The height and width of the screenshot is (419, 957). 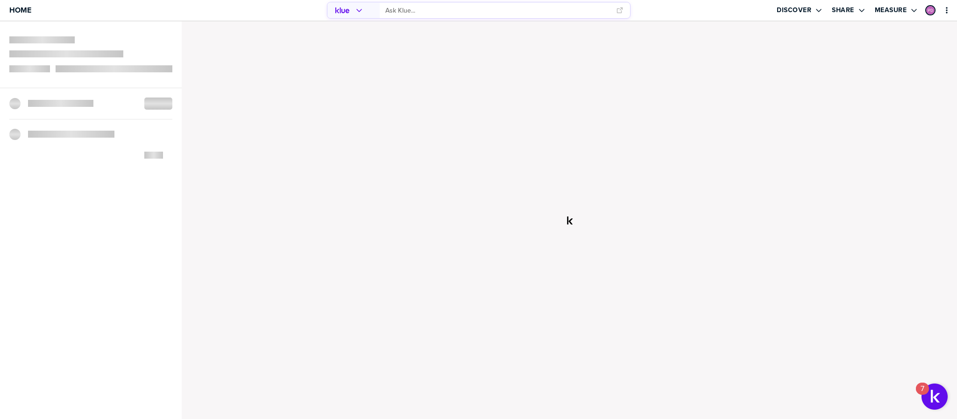 What do you see at coordinates (930, 10) in the screenshot?
I see `div: Priyanshi Dwivedi` at bounding box center [930, 10].